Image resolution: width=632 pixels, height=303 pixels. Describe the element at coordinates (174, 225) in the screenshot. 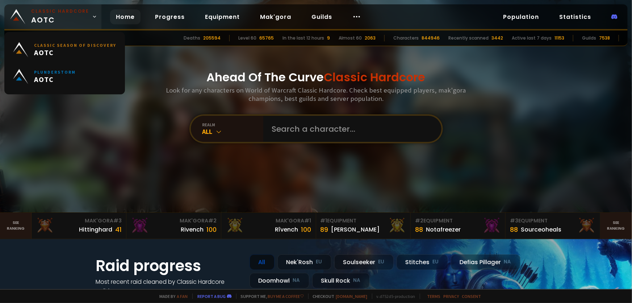

I see `a: Mak'Gora#2Rivench100` at that location.